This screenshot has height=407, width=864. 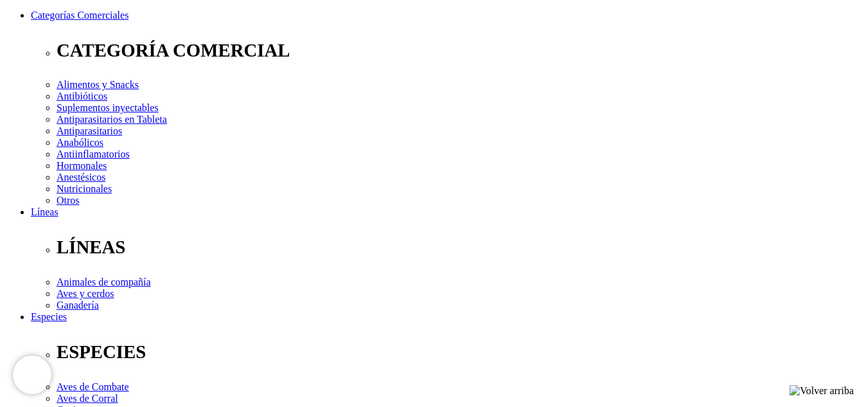 I want to click on a: Antibióticos, so click(x=82, y=96).